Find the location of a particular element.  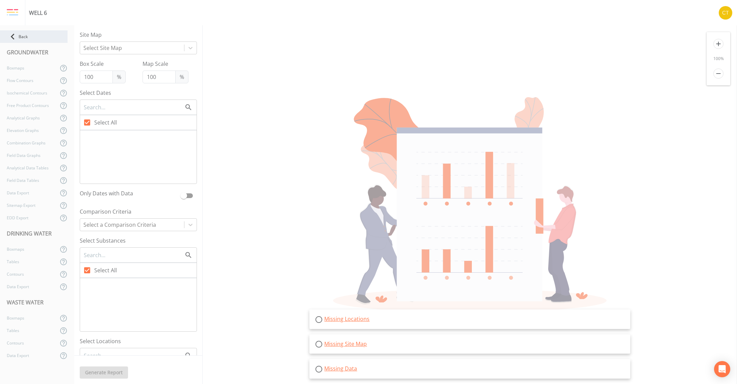

div: Open Intercom Messenger is located at coordinates (722, 369).